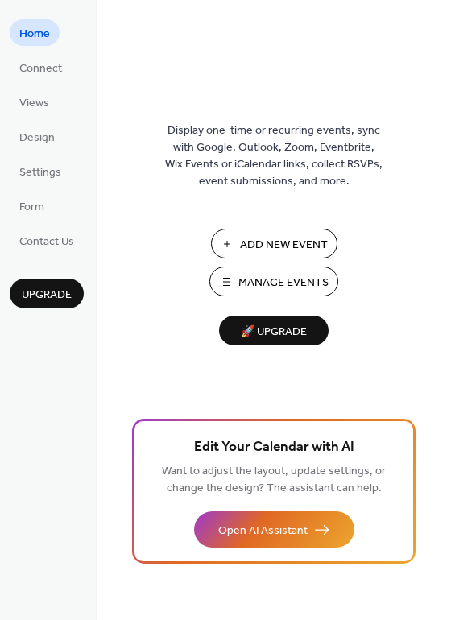  Describe the element at coordinates (40, 67) in the screenshot. I see `a: Connect` at that location.